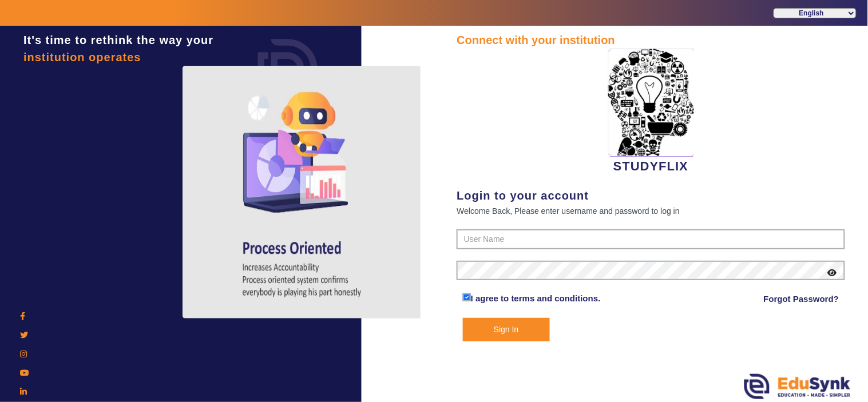  What do you see at coordinates (650, 211) in the screenshot?
I see `div: Welcome Back, Please enter username and password to log in` at bounding box center [650, 211].